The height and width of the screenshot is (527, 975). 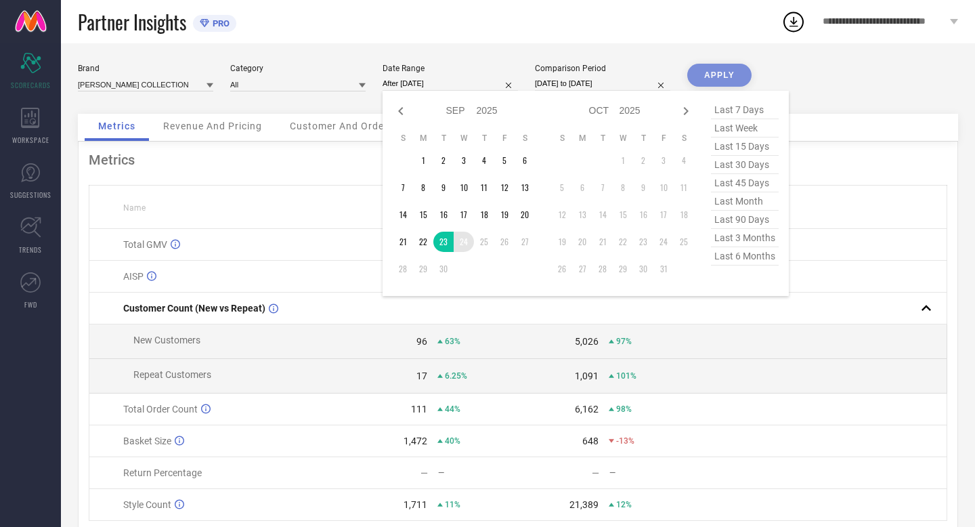 I want to click on td: Sun Oct 12 2025, so click(x=562, y=215).